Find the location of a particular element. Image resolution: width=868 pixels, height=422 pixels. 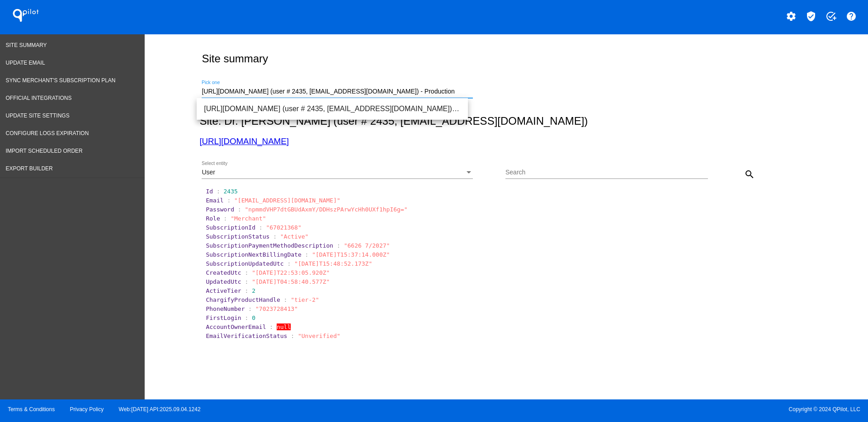

span: Official Integrations is located at coordinates (39, 98).